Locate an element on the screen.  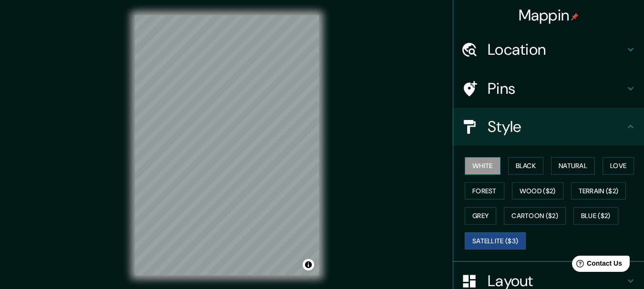
button: Wood ($2) is located at coordinates (538, 191).